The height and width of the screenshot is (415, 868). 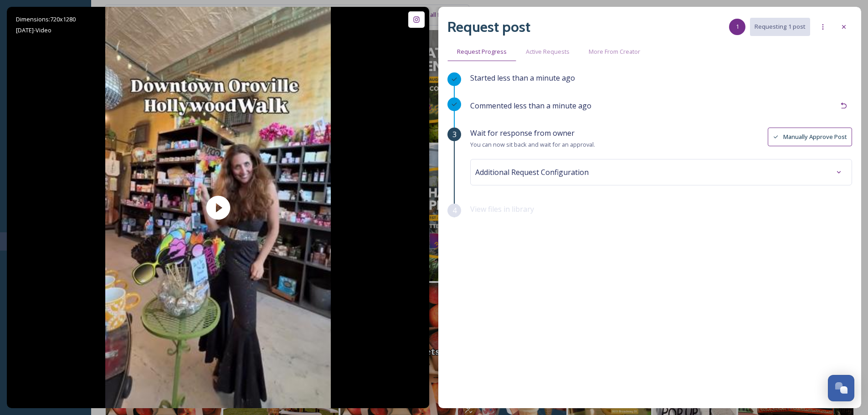 What do you see at coordinates (547, 51) in the screenshot?
I see `span: Active Requests` at bounding box center [547, 51].